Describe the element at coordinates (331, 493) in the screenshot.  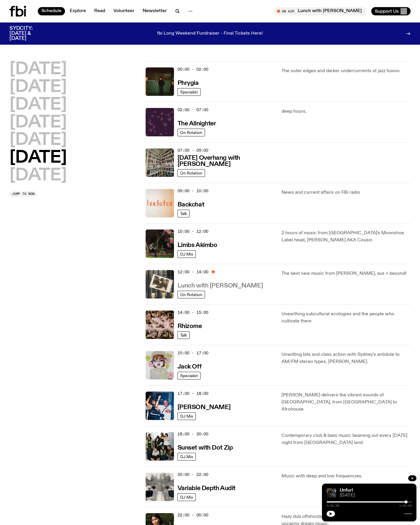
I see `a: A piece of fabric is pierced by sewing pins with different coloured heads, a rainbow light is cas...` at that location.